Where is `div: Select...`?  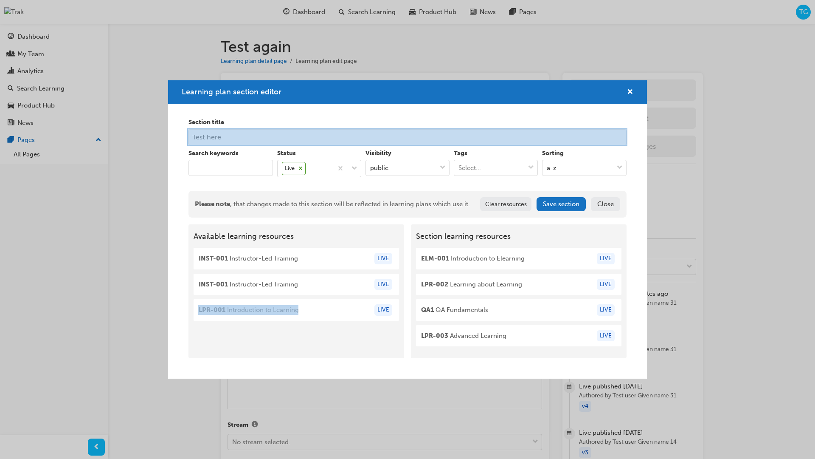 div: Select... is located at coordinates (470, 168).